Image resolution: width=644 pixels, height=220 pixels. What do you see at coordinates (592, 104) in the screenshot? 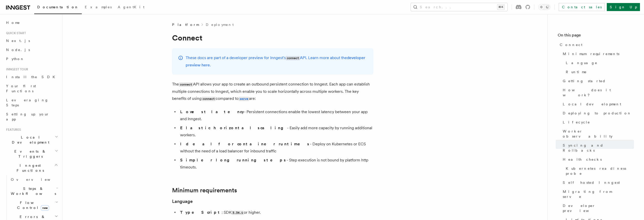
I see `span: Local development` at bounding box center [592, 104].